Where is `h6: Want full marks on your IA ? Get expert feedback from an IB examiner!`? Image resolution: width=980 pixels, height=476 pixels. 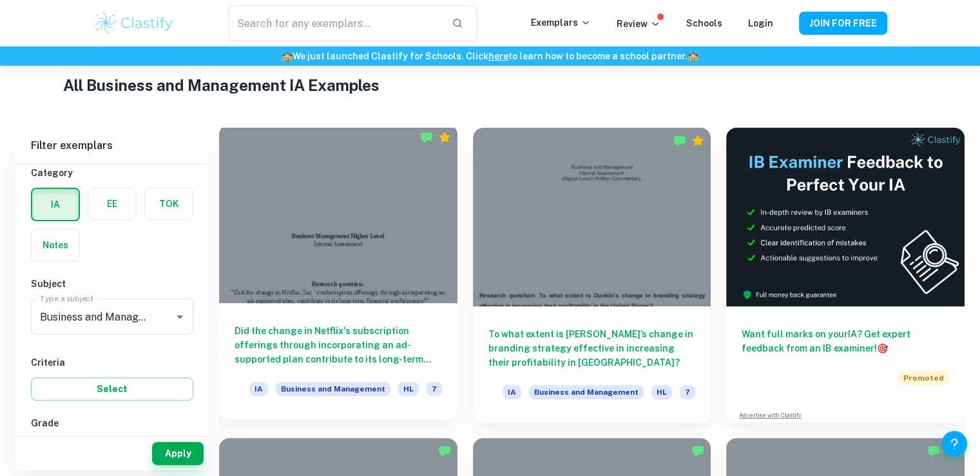
h6: Want full marks on your IA ? Get expert feedback from an IB examiner! is located at coordinates (846, 341).